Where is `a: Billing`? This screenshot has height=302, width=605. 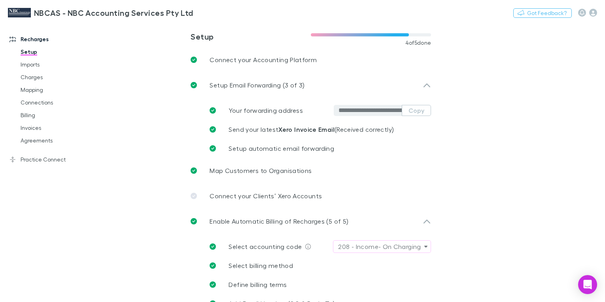 a: Billing is located at coordinates (57, 115).